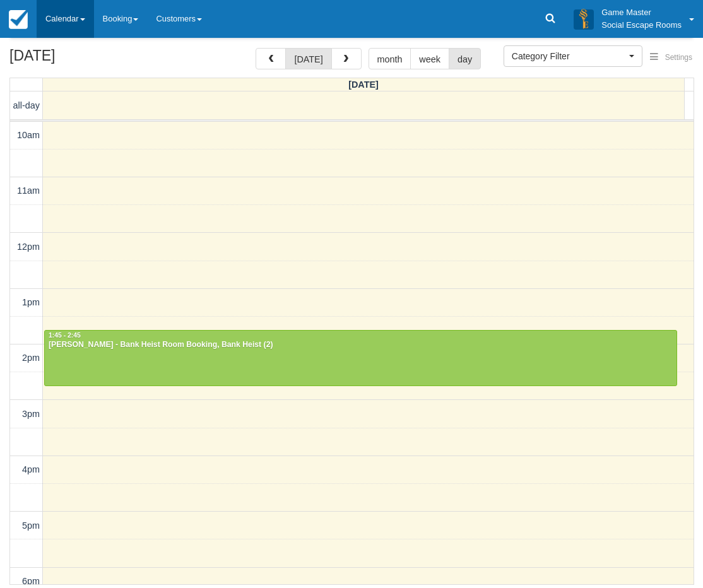 The height and width of the screenshot is (588, 703). I want to click on img: checkfront-main-nav-mini-logo.png, so click(18, 19).